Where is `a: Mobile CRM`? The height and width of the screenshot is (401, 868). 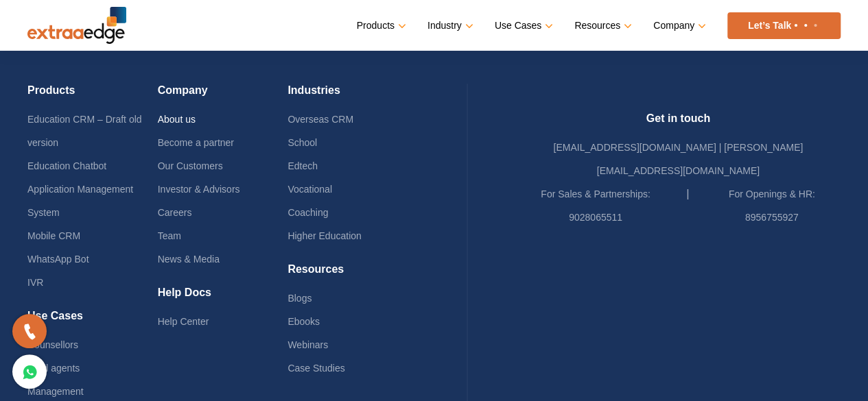
a: Mobile CRM is located at coordinates (53, 236).